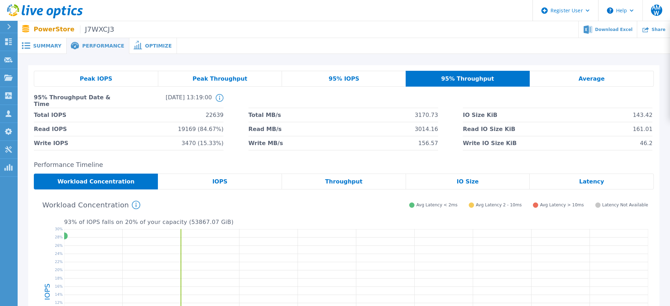 This screenshot has height=306, width=670. I want to click on h2: Performance Timeline, so click(343, 165).